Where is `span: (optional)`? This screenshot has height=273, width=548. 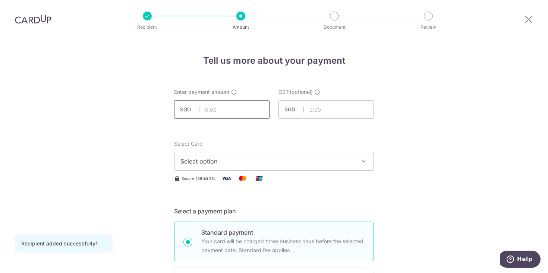 span: (optional) is located at coordinates (301, 92).